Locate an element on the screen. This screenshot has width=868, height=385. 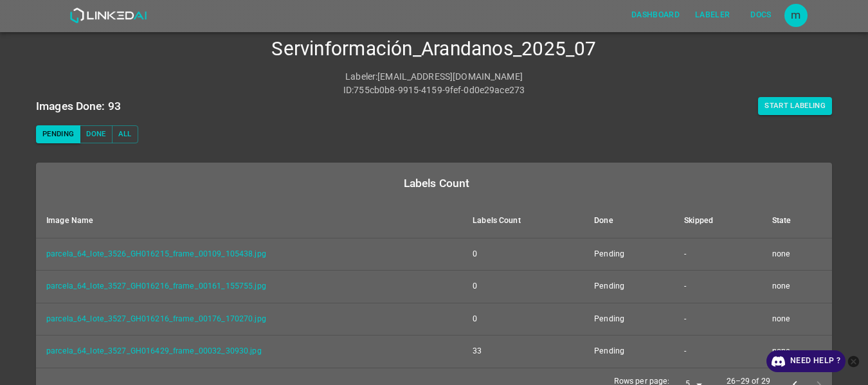
th: Skipped is located at coordinates (717, 221).